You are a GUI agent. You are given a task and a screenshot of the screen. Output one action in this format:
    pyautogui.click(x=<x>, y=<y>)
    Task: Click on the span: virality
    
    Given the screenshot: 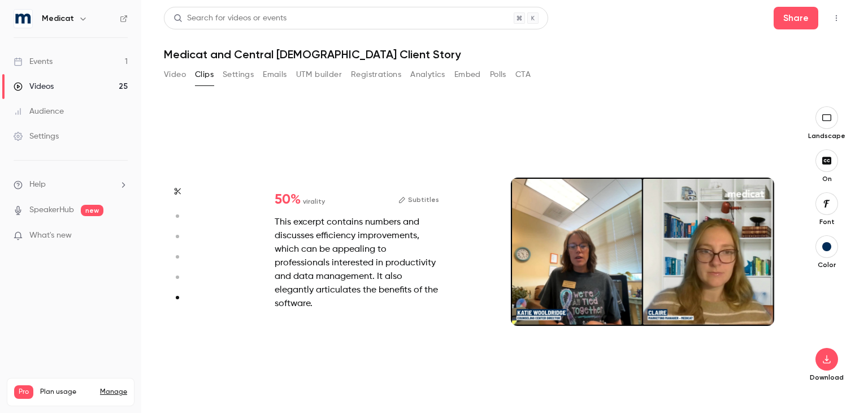 What is the action you would take?
    pyautogui.click(x=314, y=201)
    